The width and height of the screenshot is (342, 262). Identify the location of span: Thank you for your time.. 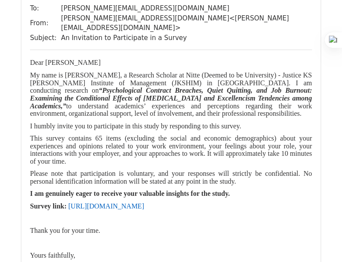
(65, 230).